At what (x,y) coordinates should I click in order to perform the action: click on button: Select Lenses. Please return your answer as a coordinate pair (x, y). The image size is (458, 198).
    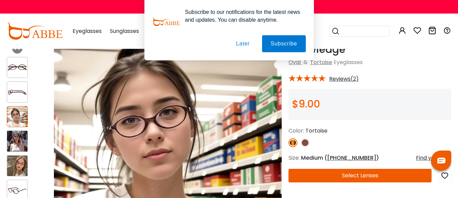
    Looking at the image, I should click on (360, 176).